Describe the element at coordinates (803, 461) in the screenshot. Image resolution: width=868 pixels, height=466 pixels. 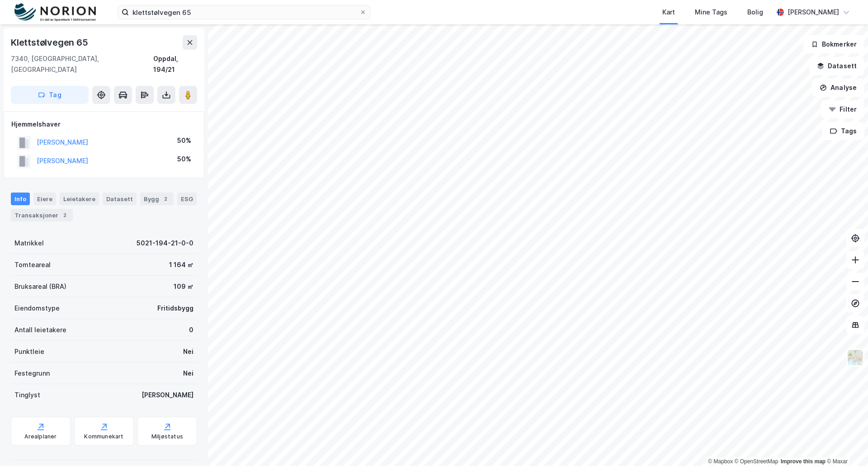
I see `a: Improve this map` at that location.